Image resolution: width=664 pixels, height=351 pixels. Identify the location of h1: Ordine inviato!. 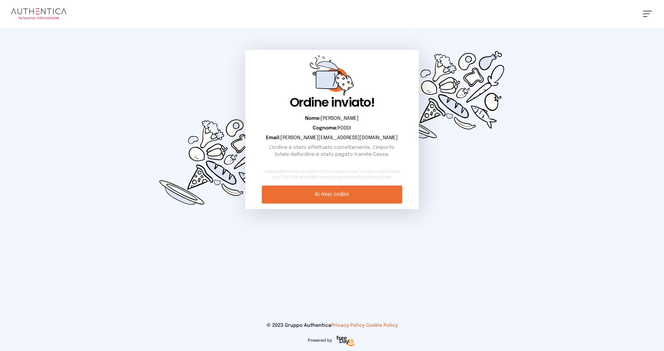
(332, 102).